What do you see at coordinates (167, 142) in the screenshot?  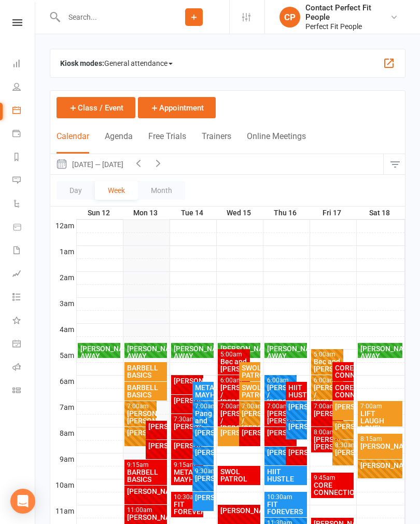 I see `button: Free Trials` at bounding box center [167, 142].